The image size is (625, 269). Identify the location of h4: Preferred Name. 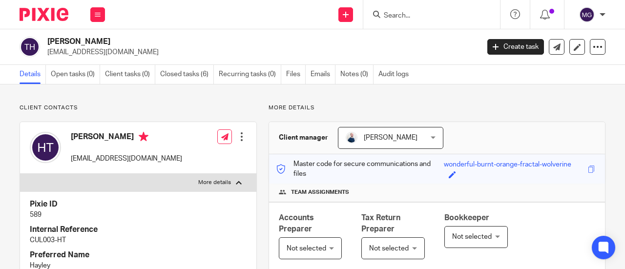
(138, 255).